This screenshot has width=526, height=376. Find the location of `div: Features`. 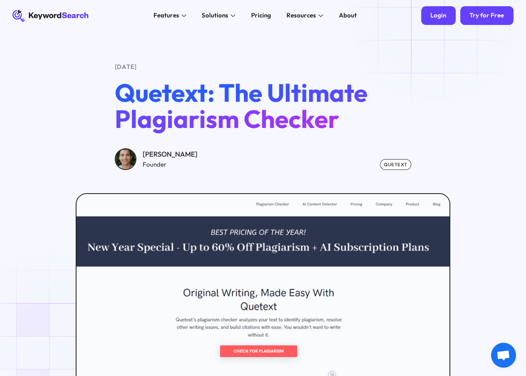

div: Features is located at coordinates (166, 15).